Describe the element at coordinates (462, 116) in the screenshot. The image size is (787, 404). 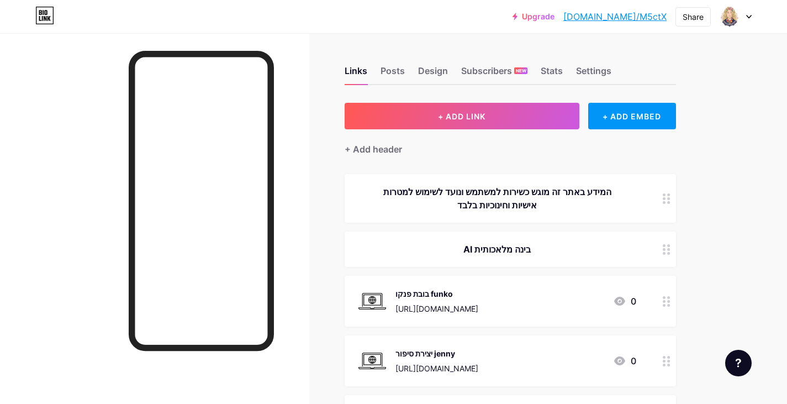
I see `span: + ADD LINK` at that location.